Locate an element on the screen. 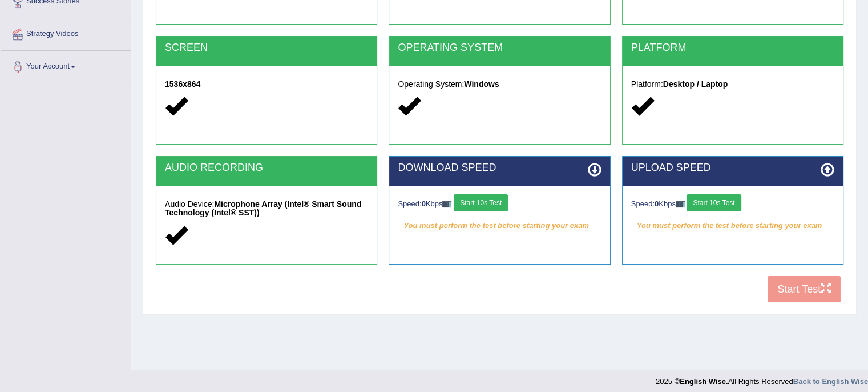 The height and width of the screenshot is (392, 868). h5: Audio Device: is located at coordinates (267, 209).